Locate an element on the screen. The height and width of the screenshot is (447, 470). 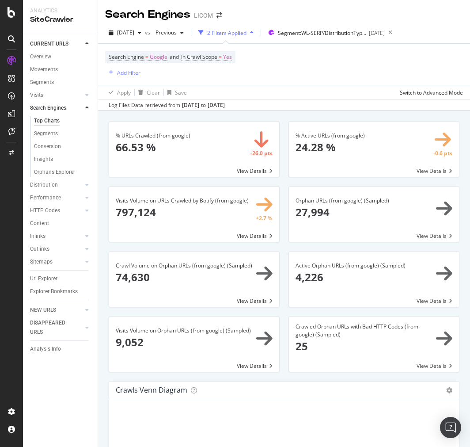
div: Visits is located at coordinates (37, 95).